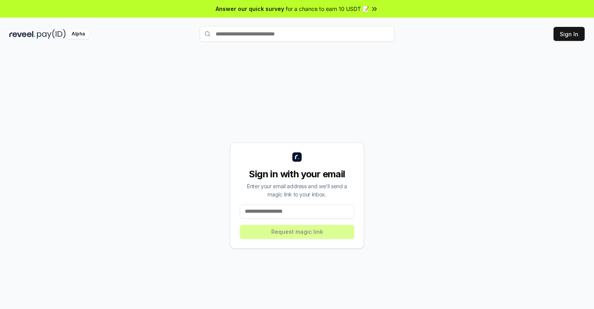 This screenshot has height=309, width=594. I want to click on img: reveel_dark, so click(22, 34).